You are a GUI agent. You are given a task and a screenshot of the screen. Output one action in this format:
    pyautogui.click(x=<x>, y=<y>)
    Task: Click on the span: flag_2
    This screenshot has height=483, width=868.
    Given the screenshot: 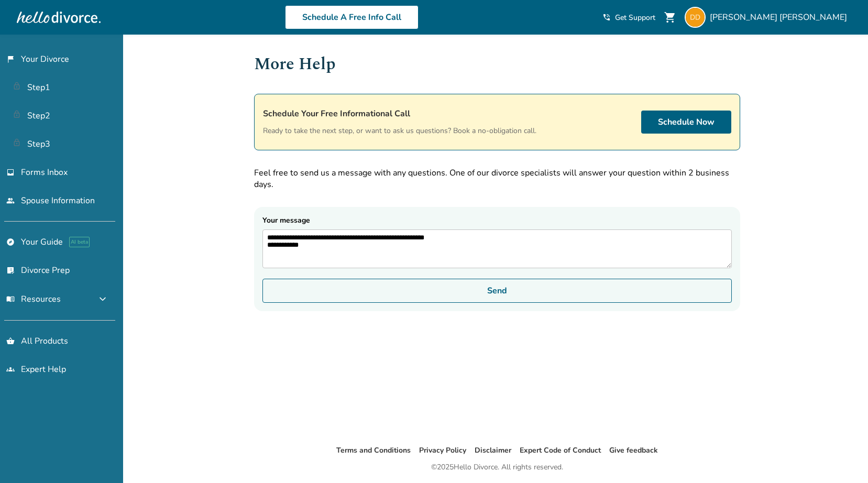 What is the action you would take?
    pyautogui.click(x=10, y=59)
    